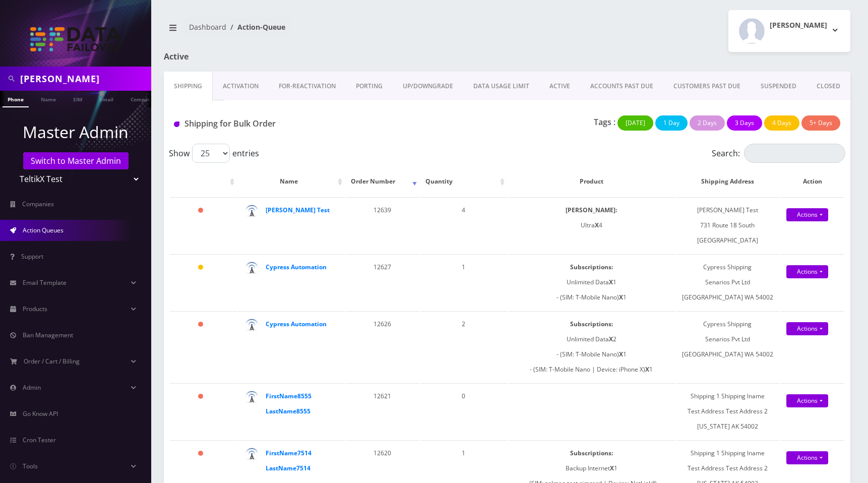 This screenshot has height=483, width=868. Describe the element at coordinates (383, 225) in the screenshot. I see `td: 12639` at that location.